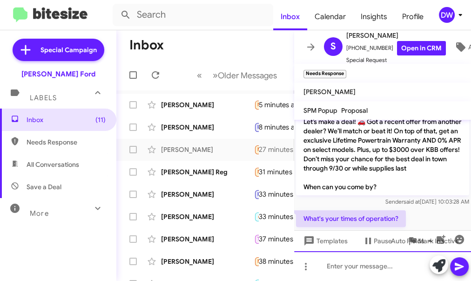 This screenshot has width=471, height=281. Describe the element at coordinates (374, 17) in the screenshot. I see `span: Insights` at that location.